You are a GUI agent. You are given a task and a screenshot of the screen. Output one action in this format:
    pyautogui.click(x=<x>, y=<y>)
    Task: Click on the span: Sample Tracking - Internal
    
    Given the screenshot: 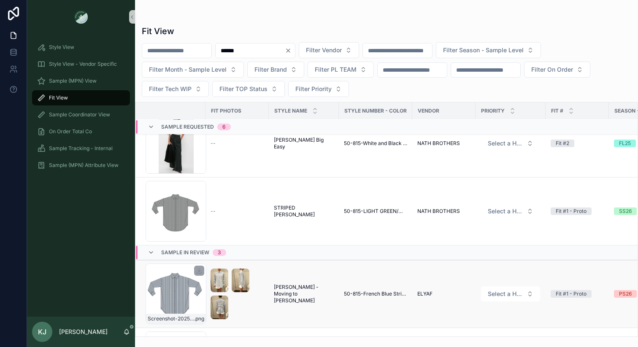 What is the action you would take?
    pyautogui.click(x=81, y=149)
    